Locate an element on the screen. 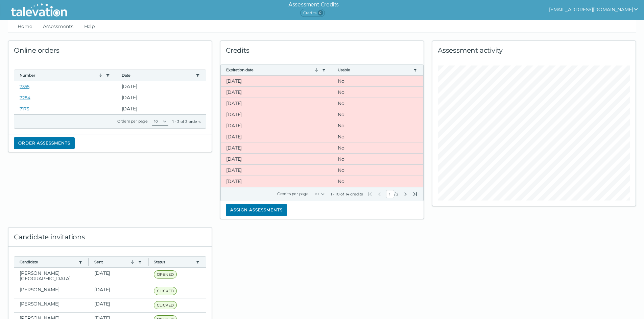 The image size is (644, 319). span: Credits is located at coordinates (312, 13).